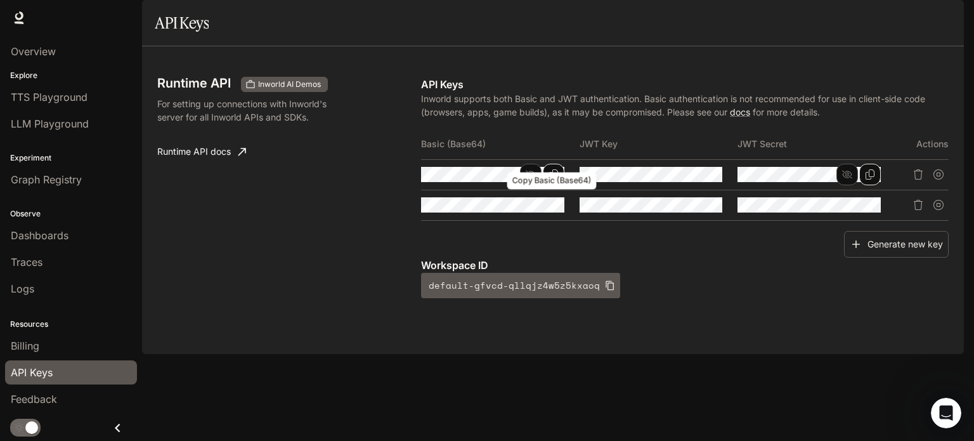 This screenshot has width=974, height=441. I want to click on button: Copy Secret, so click(870, 174).